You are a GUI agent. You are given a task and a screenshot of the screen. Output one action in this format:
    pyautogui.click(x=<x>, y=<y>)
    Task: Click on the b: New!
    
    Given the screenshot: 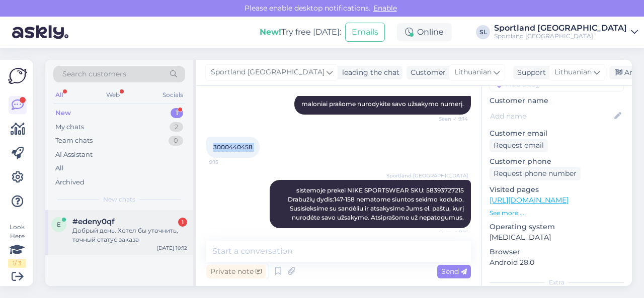 What is the action you would take?
    pyautogui.click(x=270, y=32)
    